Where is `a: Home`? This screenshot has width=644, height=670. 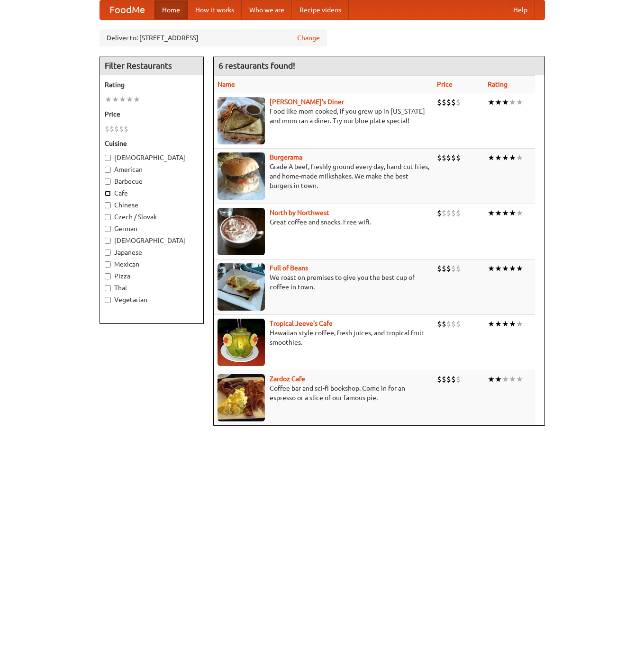
a: Home is located at coordinates (171, 10).